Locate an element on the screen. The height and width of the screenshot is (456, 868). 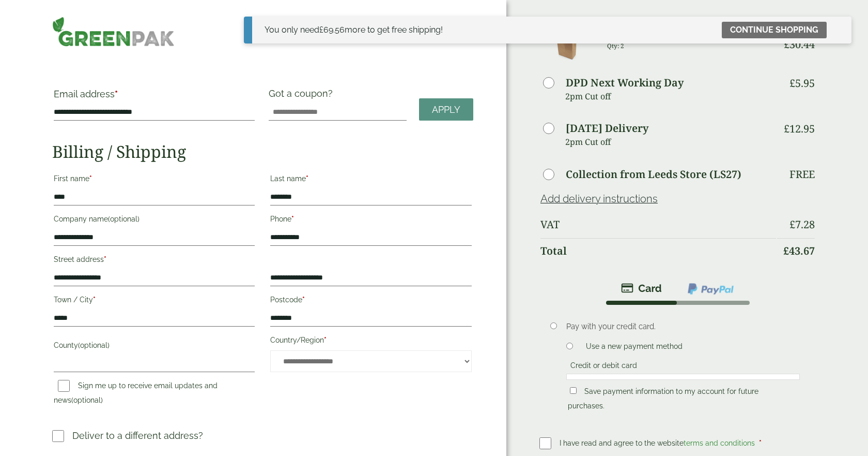
bdi: 7.28 is located at coordinates (802, 224).